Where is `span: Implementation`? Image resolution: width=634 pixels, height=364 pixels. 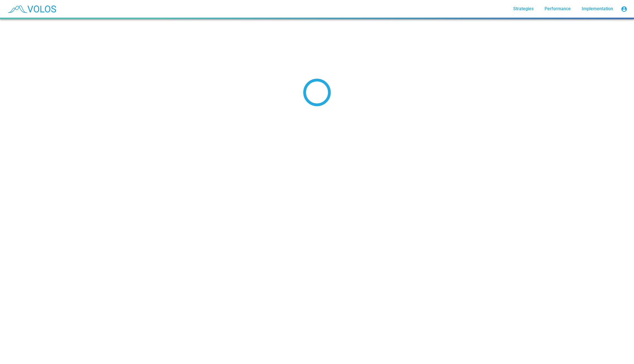 span: Implementation is located at coordinates (597, 8).